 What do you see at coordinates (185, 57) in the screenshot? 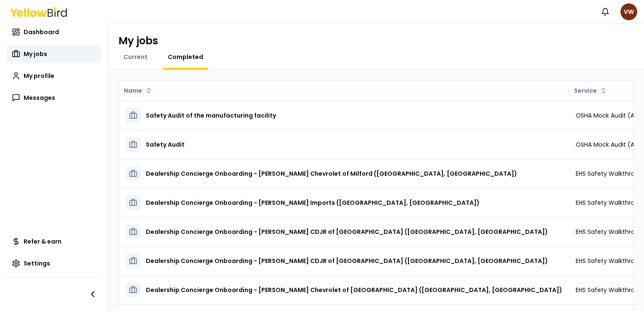
I see `span: Completed` at bounding box center [185, 57].